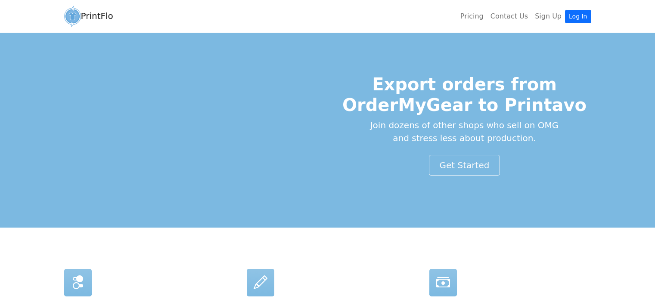 The width and height of the screenshot is (655, 299). I want to click on img: circular_logo-4a08d987a9942ce4795adb5847083485d81243b80dbf4c7330427bb863ee0966.png, so click(72, 16).